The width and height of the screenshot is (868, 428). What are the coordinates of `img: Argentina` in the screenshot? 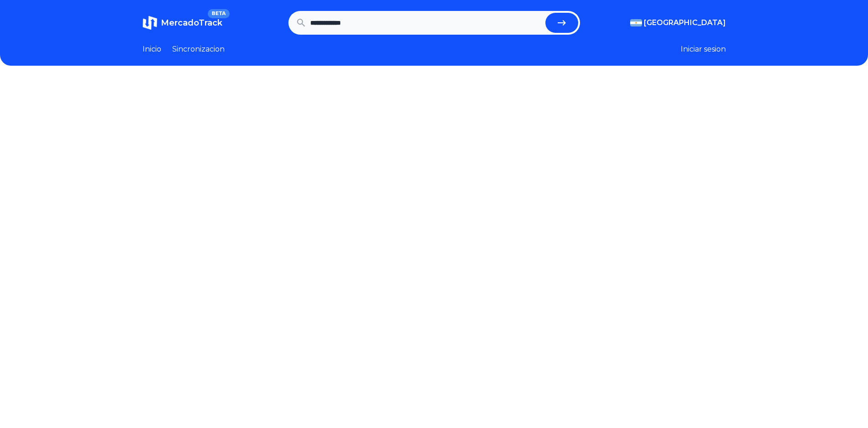 It's located at (635, 23).